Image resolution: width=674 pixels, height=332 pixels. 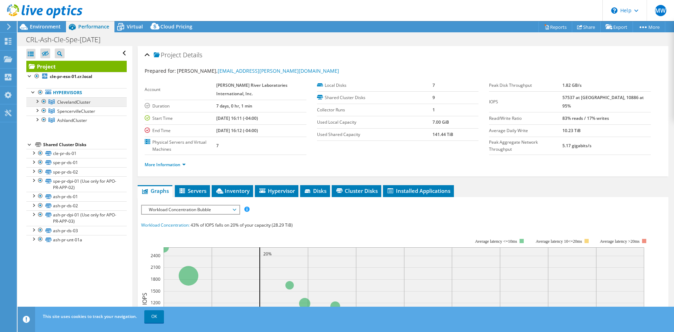 What do you see at coordinates (72, 120) in the screenshot?
I see `span: AshlandCluster` at bounding box center [72, 120].